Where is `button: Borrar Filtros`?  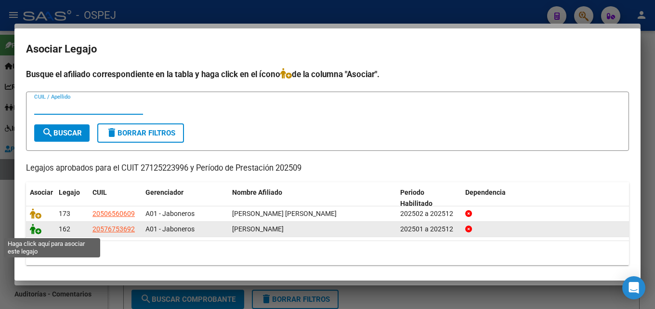
button: Borrar Filtros is located at coordinates (141, 133).